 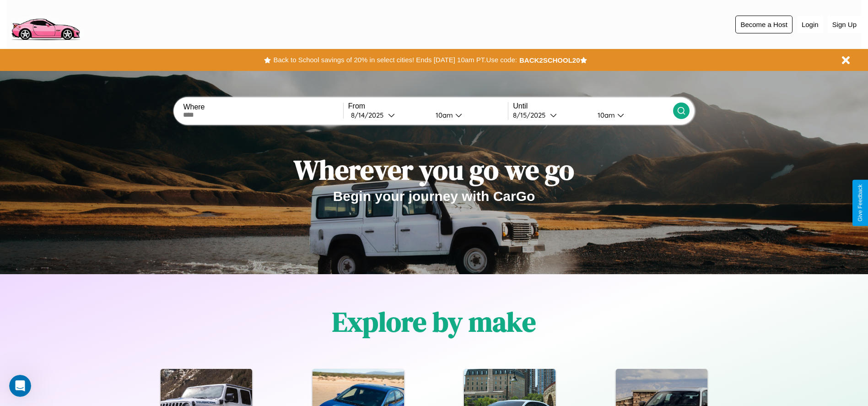 What do you see at coordinates (263, 107) in the screenshot?
I see `label: Where` at bounding box center [263, 107].